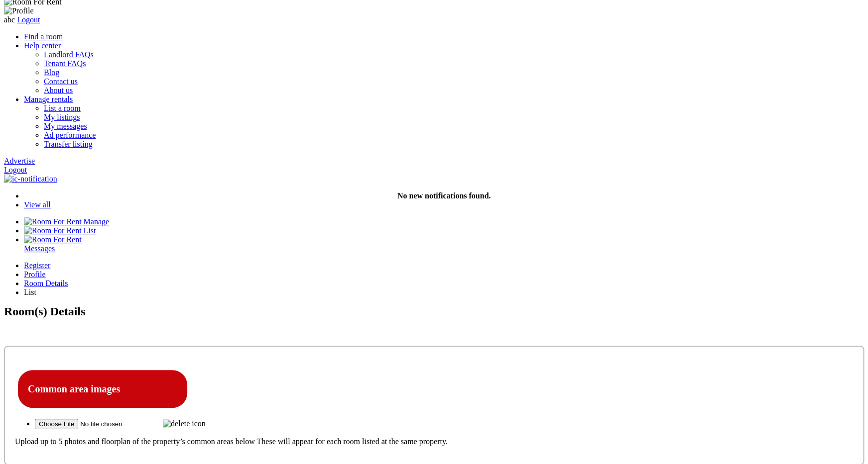 This screenshot has height=464, width=868. Describe the element at coordinates (49, 99) in the screenshot. I see `a: Manage rentals` at that location.